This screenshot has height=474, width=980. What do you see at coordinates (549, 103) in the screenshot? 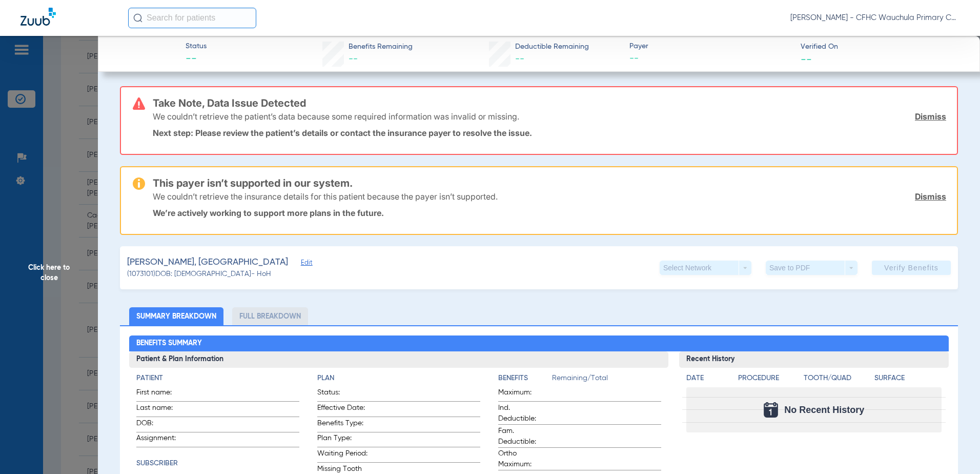
I see `h3: Take Note, Data Issue Detected` at bounding box center [549, 103].